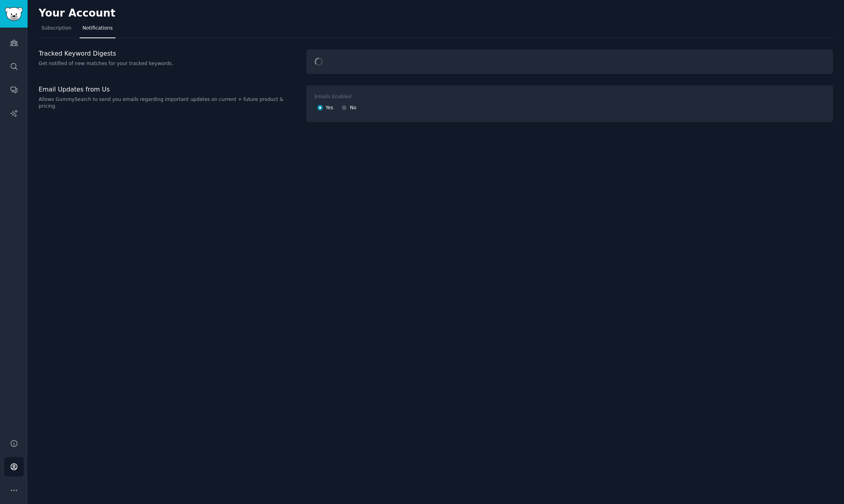  I want to click on img: GummySearch logo, so click(14, 14).